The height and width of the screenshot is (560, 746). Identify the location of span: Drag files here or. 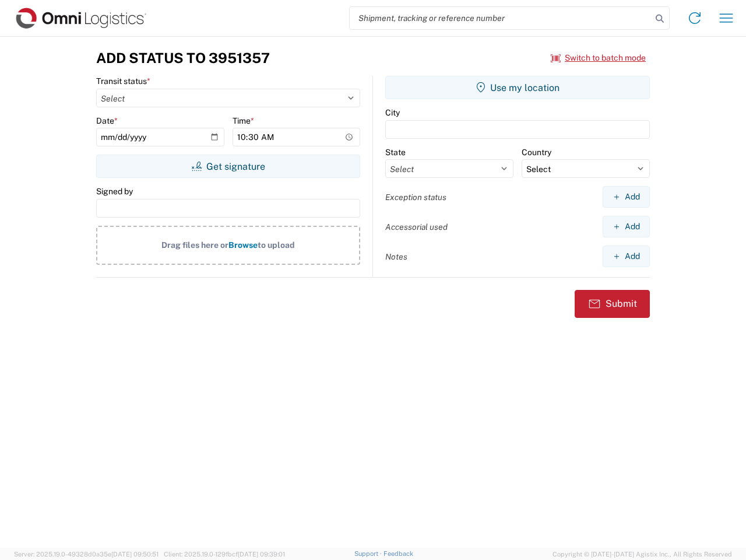
(195, 245).